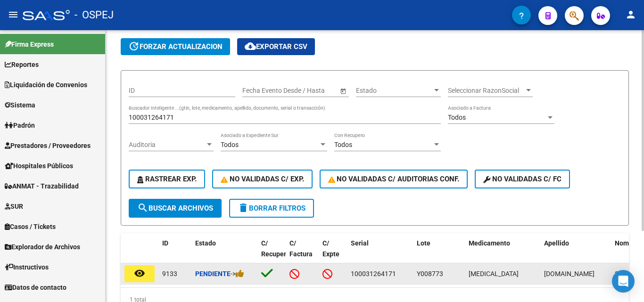 The height and width of the screenshot is (302, 644). I want to click on span: Apellido, so click(557, 243).